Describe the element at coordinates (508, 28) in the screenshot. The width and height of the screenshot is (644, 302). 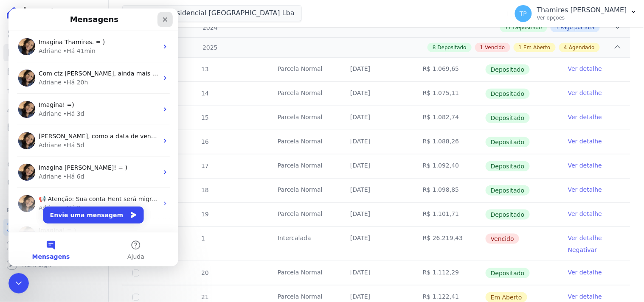
I see `span: 11` at that location.